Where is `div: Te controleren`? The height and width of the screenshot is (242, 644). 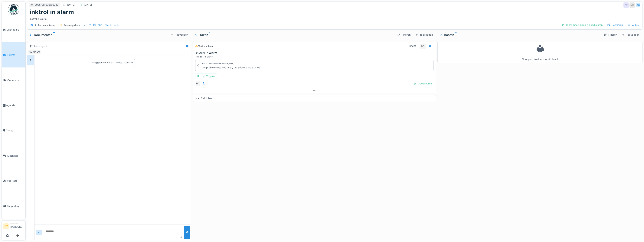
div: Te controleren is located at coordinates (205, 46).